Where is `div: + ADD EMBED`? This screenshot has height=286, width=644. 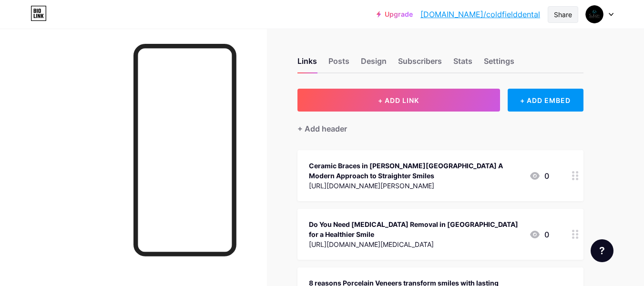 div: + ADD EMBED is located at coordinates (545, 100).